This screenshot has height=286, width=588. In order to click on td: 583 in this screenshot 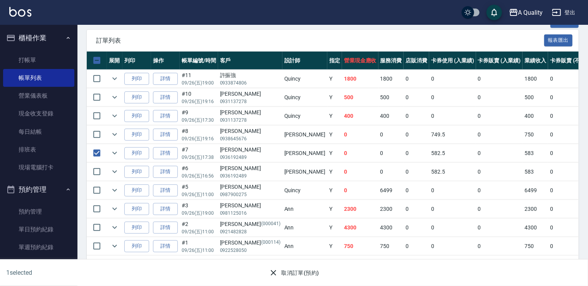, I will do `click(536, 172)`.